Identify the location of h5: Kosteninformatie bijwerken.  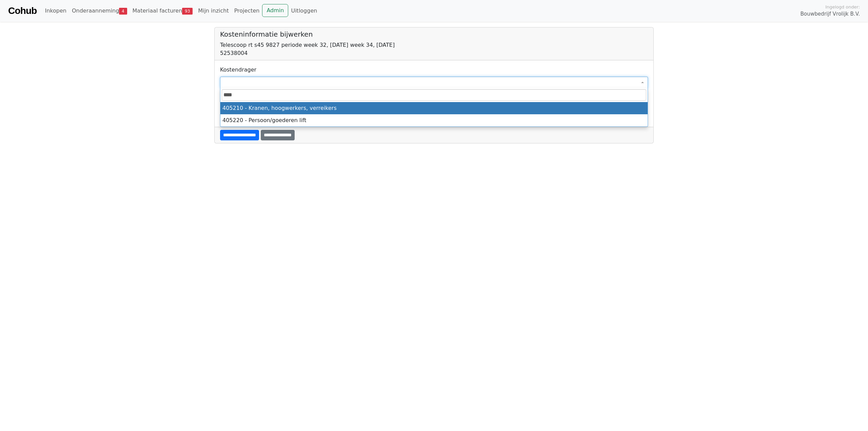
(434, 34).